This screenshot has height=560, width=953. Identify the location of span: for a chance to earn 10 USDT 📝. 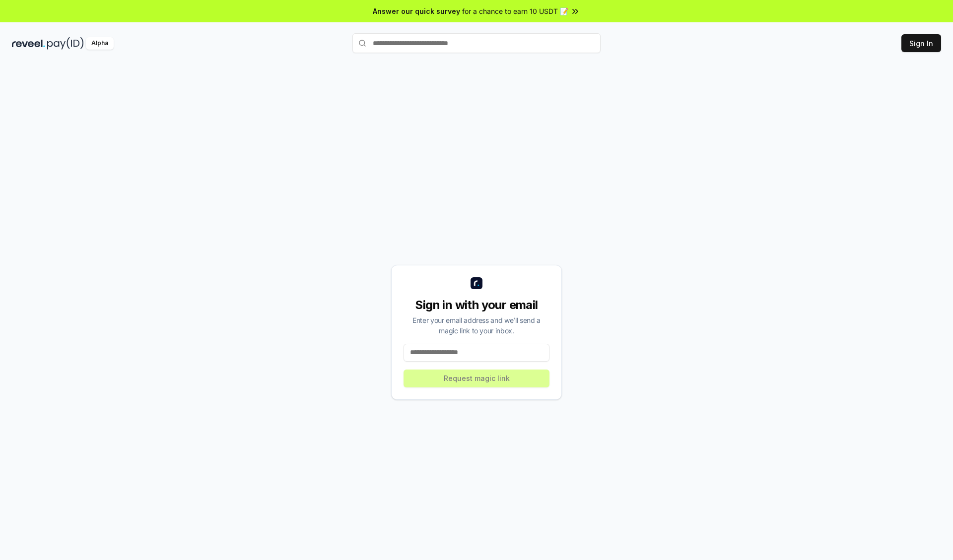
(515, 11).